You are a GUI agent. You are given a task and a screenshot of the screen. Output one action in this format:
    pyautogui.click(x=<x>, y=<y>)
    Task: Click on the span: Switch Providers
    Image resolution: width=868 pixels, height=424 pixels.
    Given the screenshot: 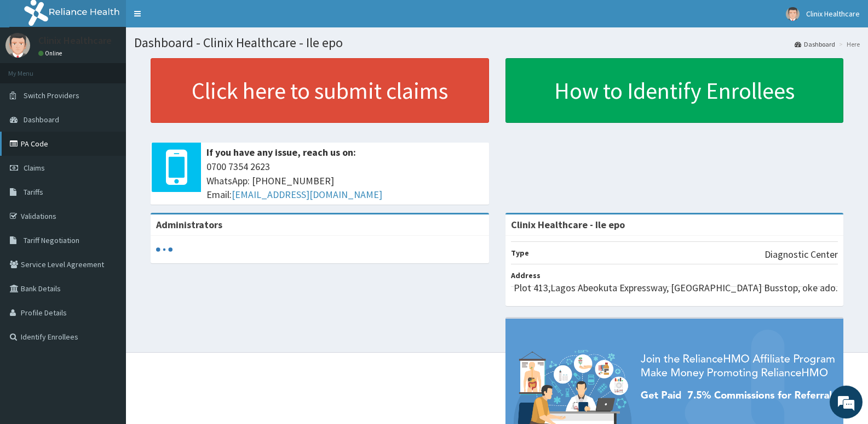 What is the action you would take?
    pyautogui.click(x=51, y=96)
    